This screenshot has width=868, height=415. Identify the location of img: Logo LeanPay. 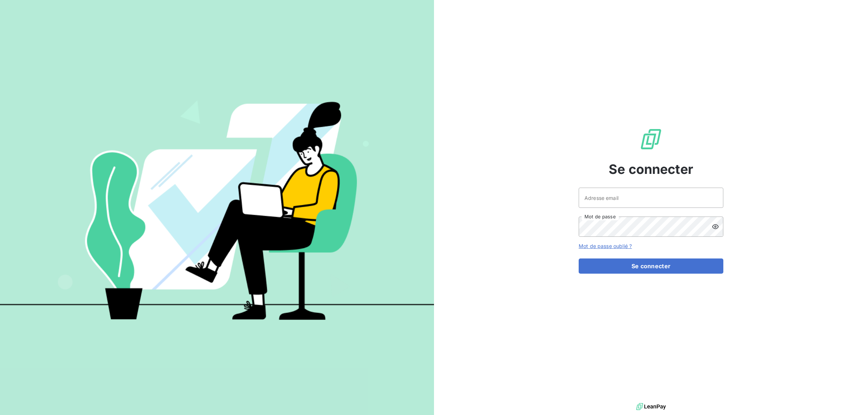
(651, 139).